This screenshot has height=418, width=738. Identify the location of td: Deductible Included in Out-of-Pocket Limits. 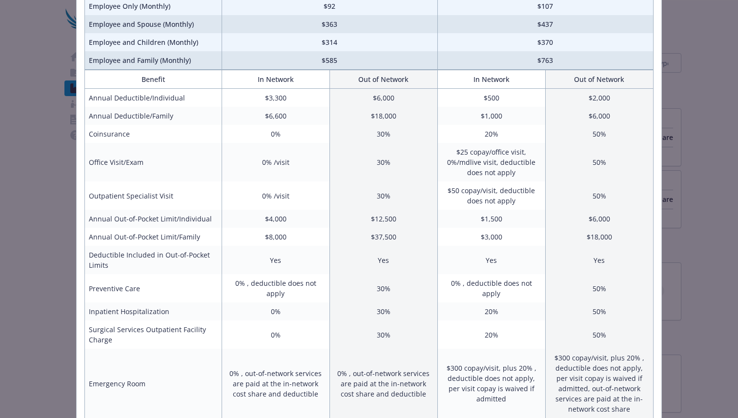
(153, 260).